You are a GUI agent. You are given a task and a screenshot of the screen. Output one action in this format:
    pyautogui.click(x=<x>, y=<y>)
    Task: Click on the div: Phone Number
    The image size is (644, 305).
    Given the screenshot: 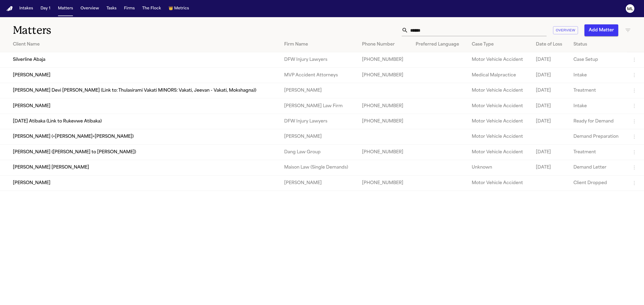 What is the action you would take?
    pyautogui.click(x=384, y=45)
    